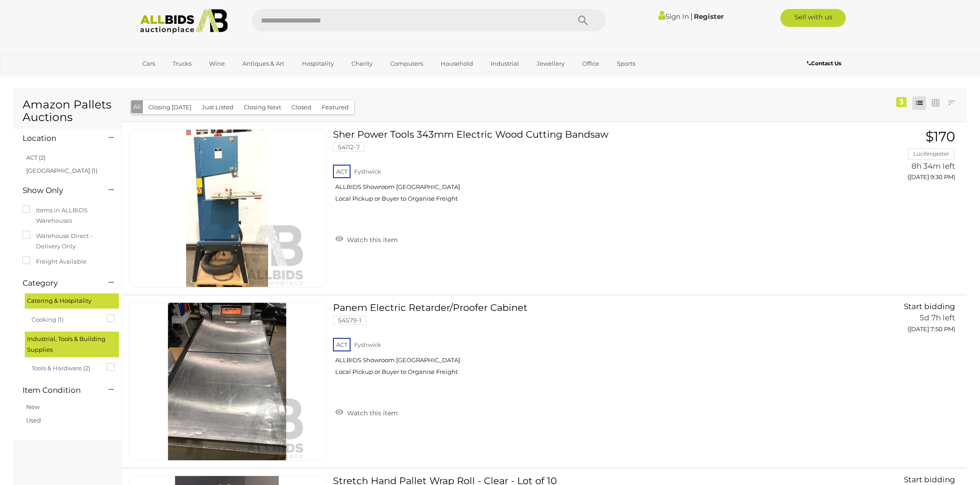 The height and width of the screenshot is (485, 980). What do you see at coordinates (812, 18) in the screenshot?
I see `a: Sell with us` at bounding box center [812, 18].